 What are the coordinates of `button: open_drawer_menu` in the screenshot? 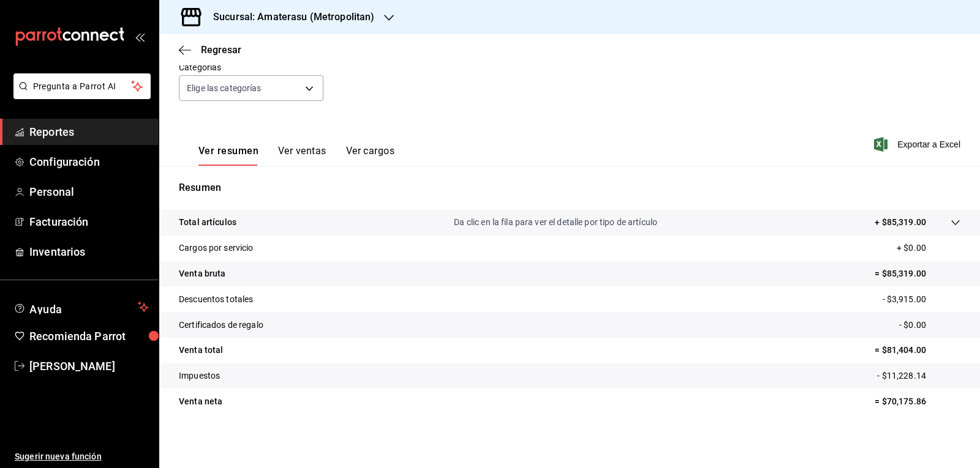 It's located at (140, 37).